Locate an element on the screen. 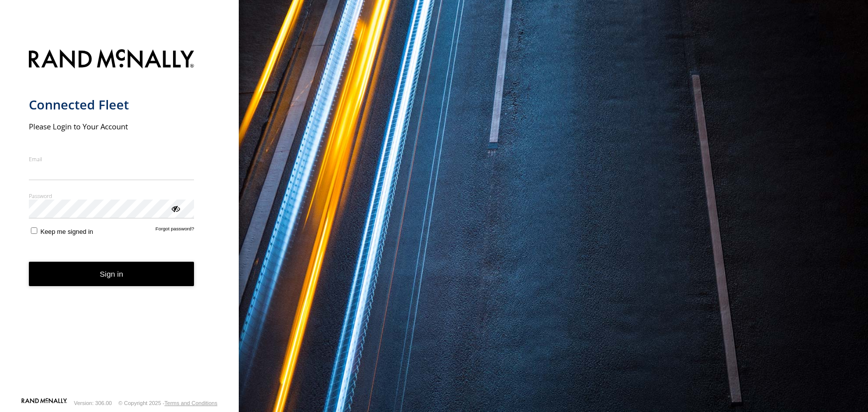  label: Email is located at coordinates (111, 159).